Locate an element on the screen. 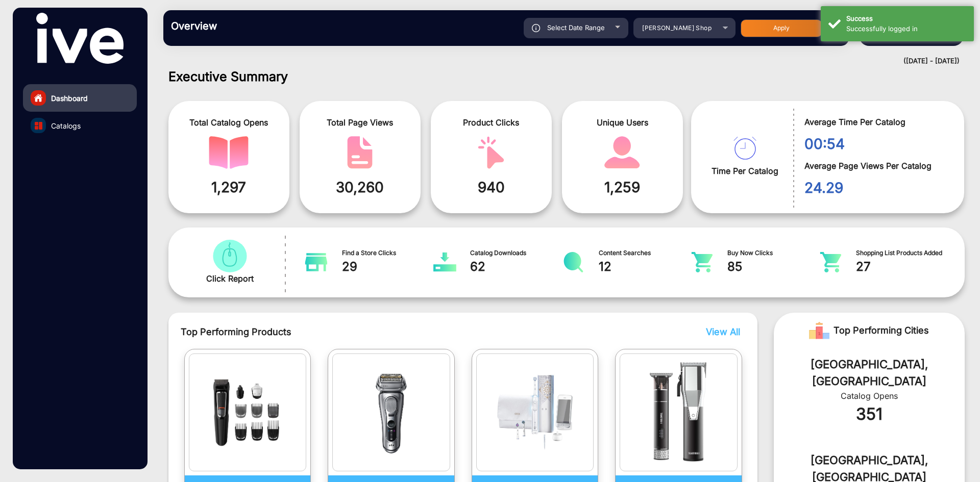 The width and height of the screenshot is (980, 482). span: 00:54 is located at coordinates (877, 144).